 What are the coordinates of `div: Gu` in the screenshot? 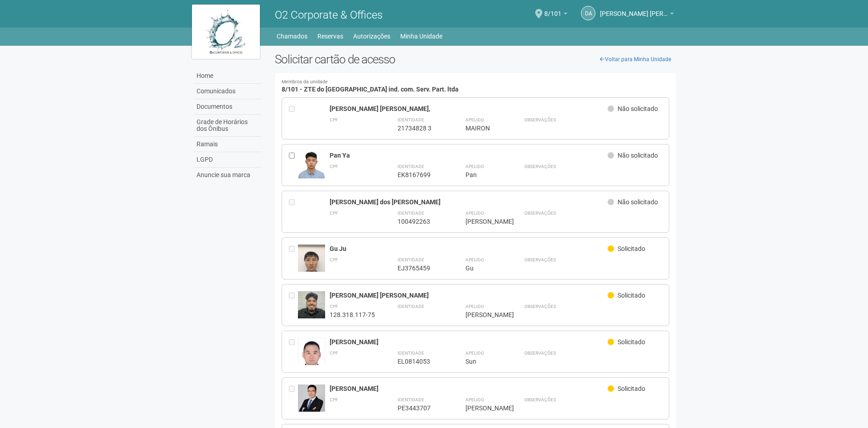 It's located at (483, 268).